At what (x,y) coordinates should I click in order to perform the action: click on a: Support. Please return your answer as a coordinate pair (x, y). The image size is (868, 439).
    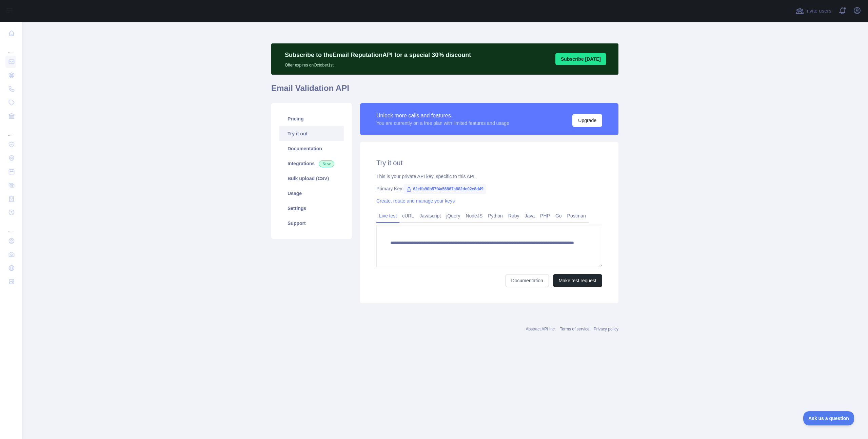
    Looking at the image, I should click on (312, 224).